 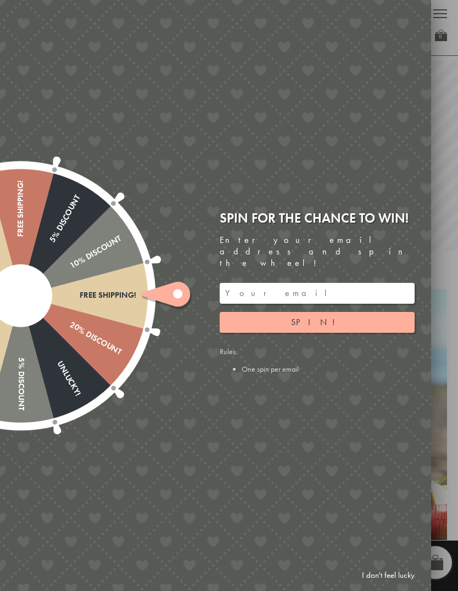 What do you see at coordinates (388, 576) in the screenshot?
I see `a: I don't feel lucky` at bounding box center [388, 576].